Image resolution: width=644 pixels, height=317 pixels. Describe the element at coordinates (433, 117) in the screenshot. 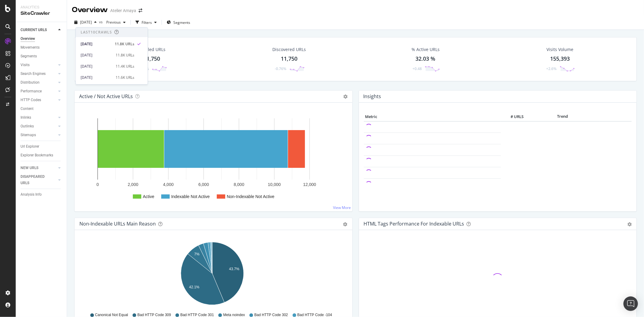

I see `th: Metric` at that location.